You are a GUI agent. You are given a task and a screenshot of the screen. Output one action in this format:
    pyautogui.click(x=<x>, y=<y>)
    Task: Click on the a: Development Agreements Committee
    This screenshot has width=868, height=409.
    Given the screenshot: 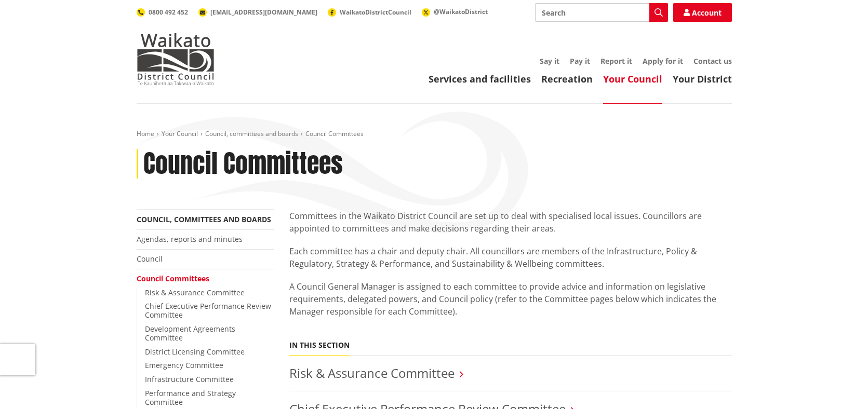 What is the action you would take?
    pyautogui.click(x=190, y=334)
    